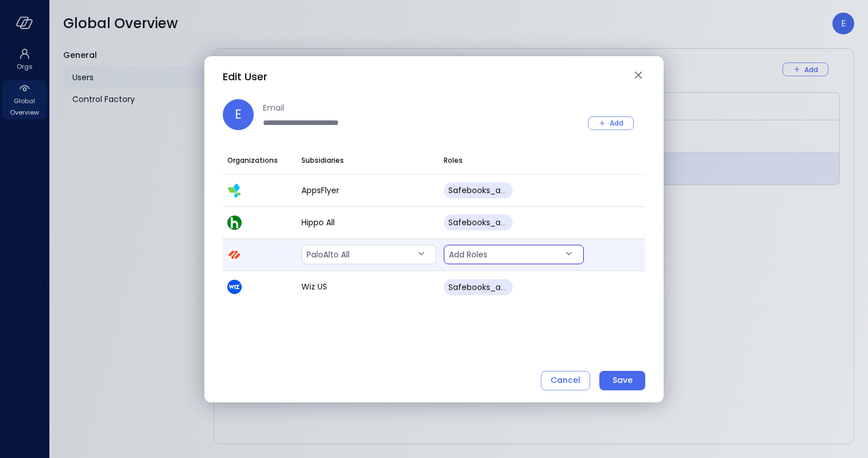  Describe the element at coordinates (349, 108) in the screenshot. I see `label: Email` at that location.